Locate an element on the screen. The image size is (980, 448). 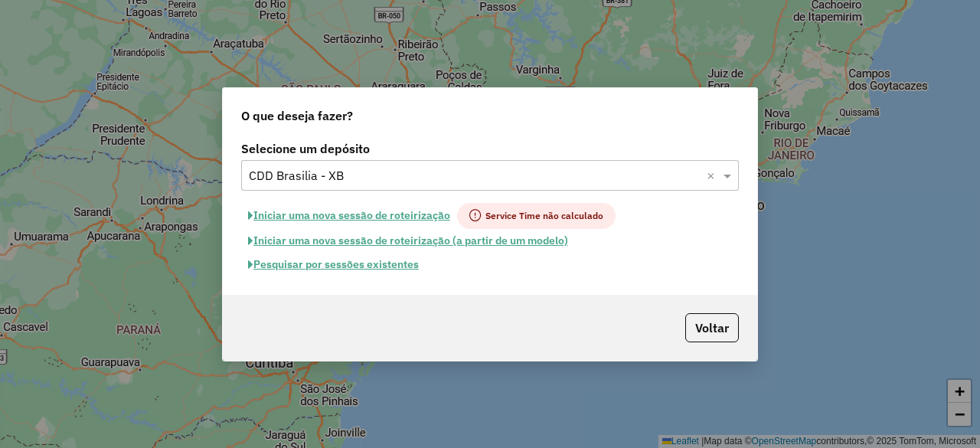
label: Selecione um depósito is located at coordinates (490, 148).